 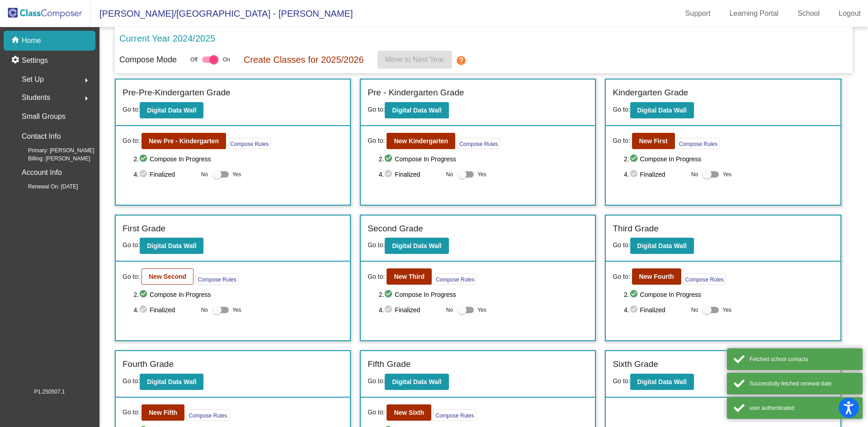 I want to click on a: Logout, so click(x=849, y=13).